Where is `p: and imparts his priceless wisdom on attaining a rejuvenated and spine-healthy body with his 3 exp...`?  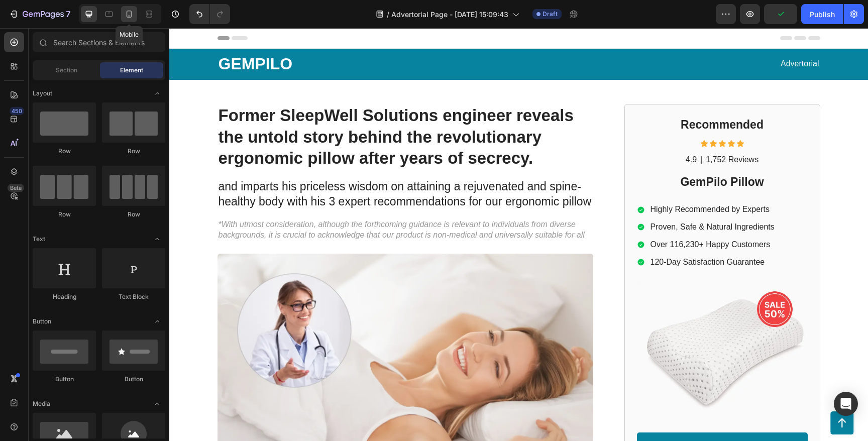 p: and imparts his priceless wisdom on attaining a rejuvenated and spine-healthy body with his 3 exp... is located at coordinates (236, 167).